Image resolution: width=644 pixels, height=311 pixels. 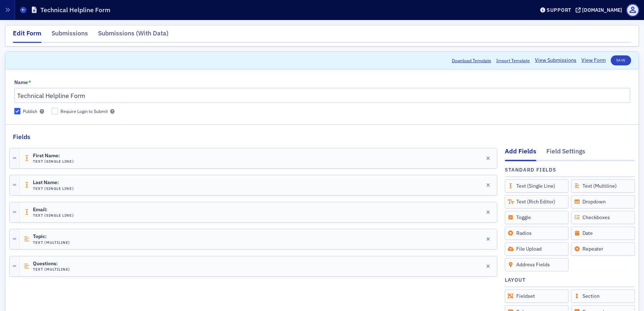 What do you see at coordinates (536, 186) in the screenshot?
I see `div: Text (Single Line)` at bounding box center [536, 186].